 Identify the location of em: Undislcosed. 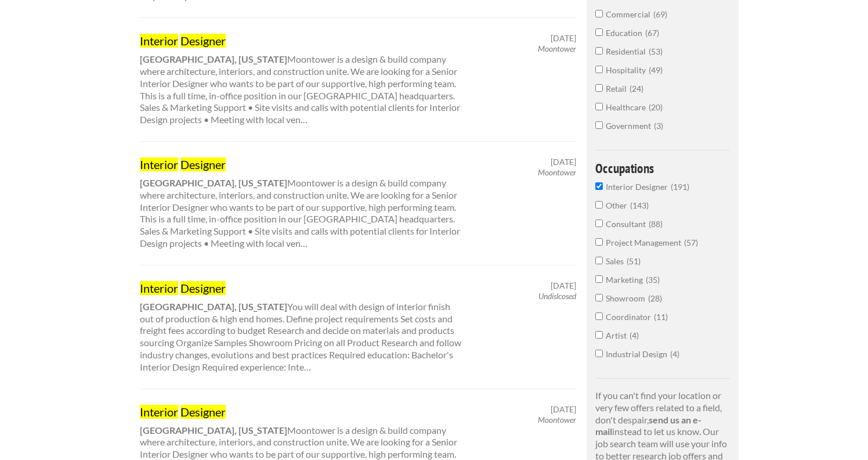
(557, 295).